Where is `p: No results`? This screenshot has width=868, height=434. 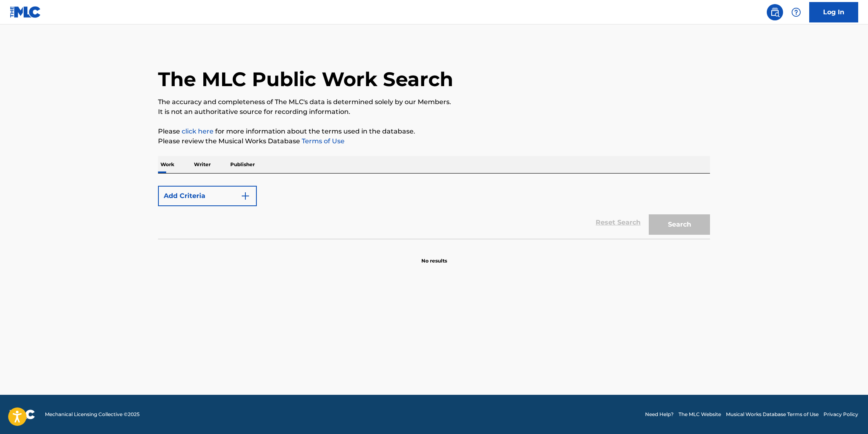 p: No results is located at coordinates (434, 256).